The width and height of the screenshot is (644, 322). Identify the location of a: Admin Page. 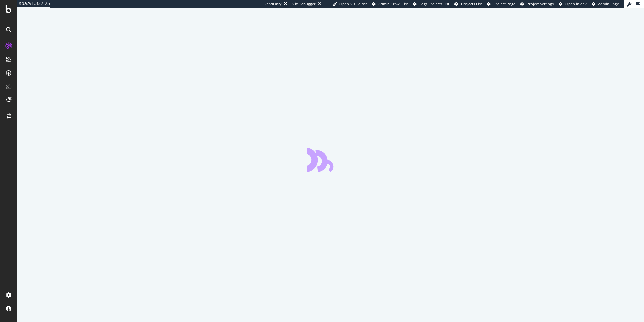
(605, 4).